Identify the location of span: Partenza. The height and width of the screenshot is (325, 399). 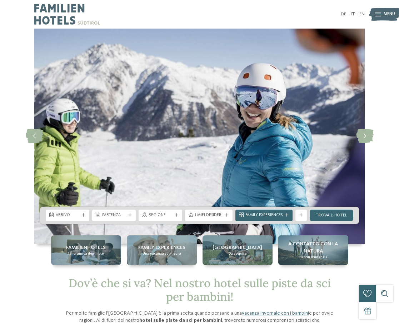
(114, 215).